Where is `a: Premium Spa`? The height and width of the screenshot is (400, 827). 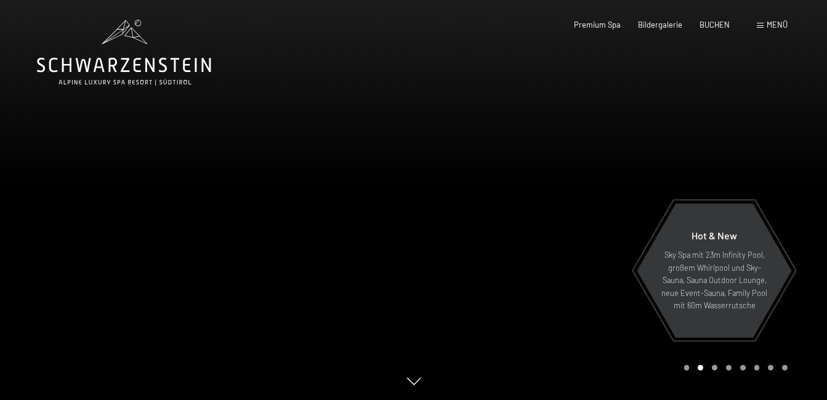 a: Premium Spa is located at coordinates (597, 25).